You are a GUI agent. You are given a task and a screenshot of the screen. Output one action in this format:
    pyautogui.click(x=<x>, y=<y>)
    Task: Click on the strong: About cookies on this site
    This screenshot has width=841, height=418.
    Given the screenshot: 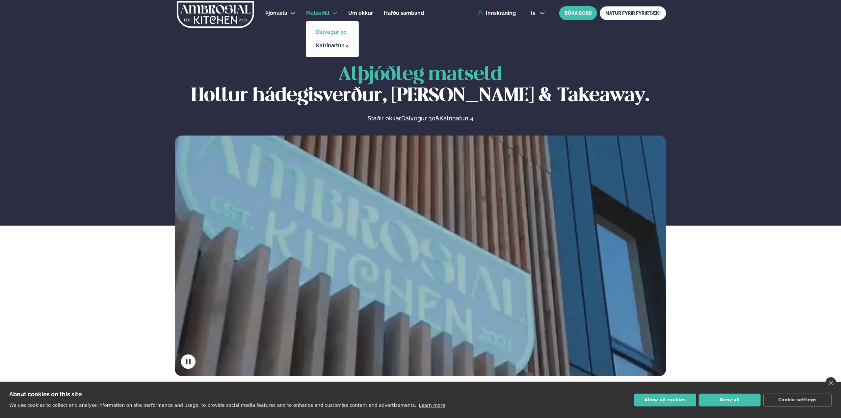 What is the action you would take?
    pyautogui.click(x=45, y=394)
    